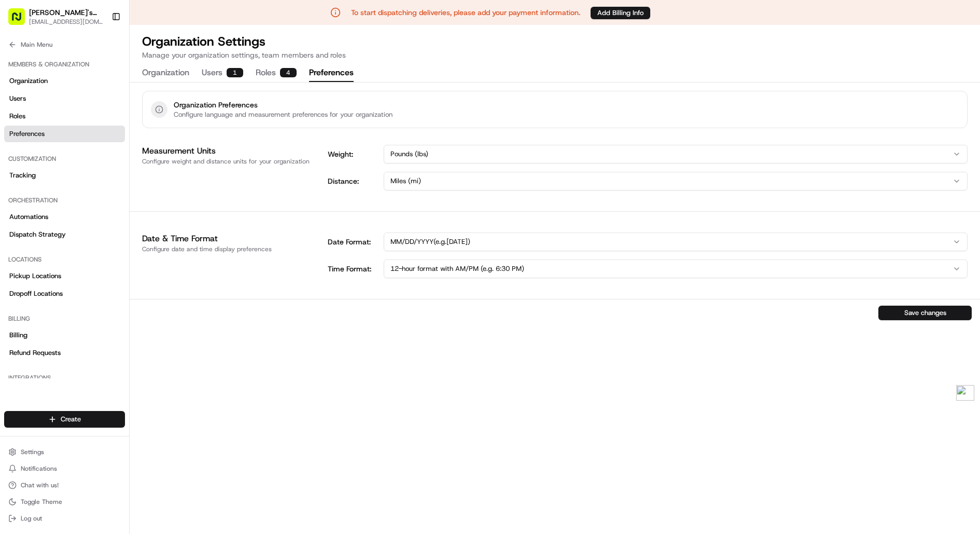  Describe the element at coordinates (32, 452) in the screenshot. I see `span: Settings` at that location.